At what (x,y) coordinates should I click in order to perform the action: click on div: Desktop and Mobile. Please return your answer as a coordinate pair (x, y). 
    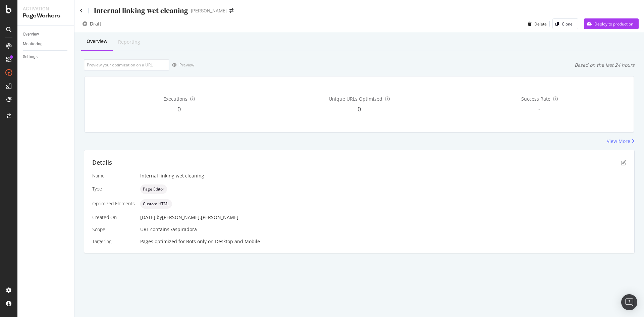
    Looking at the image, I should click on (237, 242).